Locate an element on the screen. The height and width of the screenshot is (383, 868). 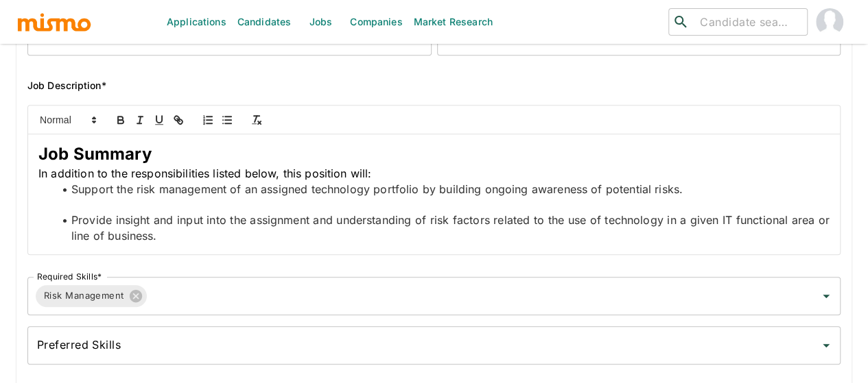
input: Candidate search is located at coordinates (748, 22).